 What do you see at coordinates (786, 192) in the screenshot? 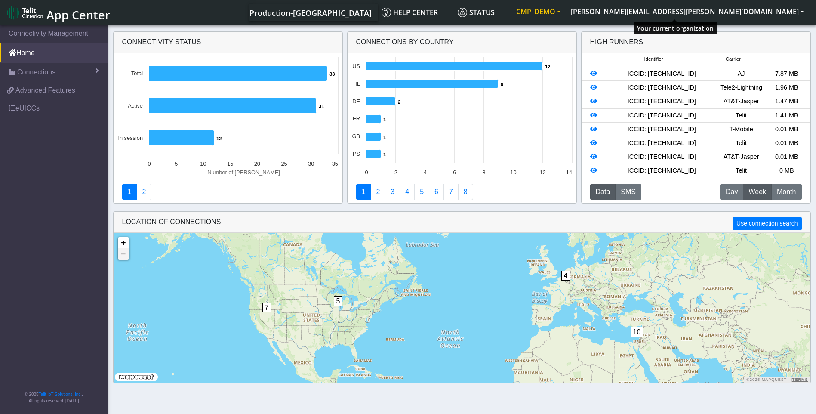
I see `button: Month` at bounding box center [786, 192].